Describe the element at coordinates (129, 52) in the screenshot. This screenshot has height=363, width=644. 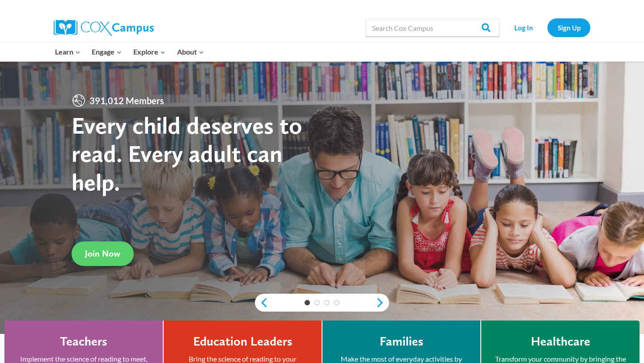
I see `nav: Primary Navigation` at that location.